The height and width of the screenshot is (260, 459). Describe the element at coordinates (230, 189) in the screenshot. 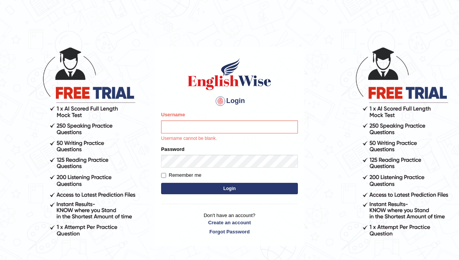

I see `button: Login` at that location.